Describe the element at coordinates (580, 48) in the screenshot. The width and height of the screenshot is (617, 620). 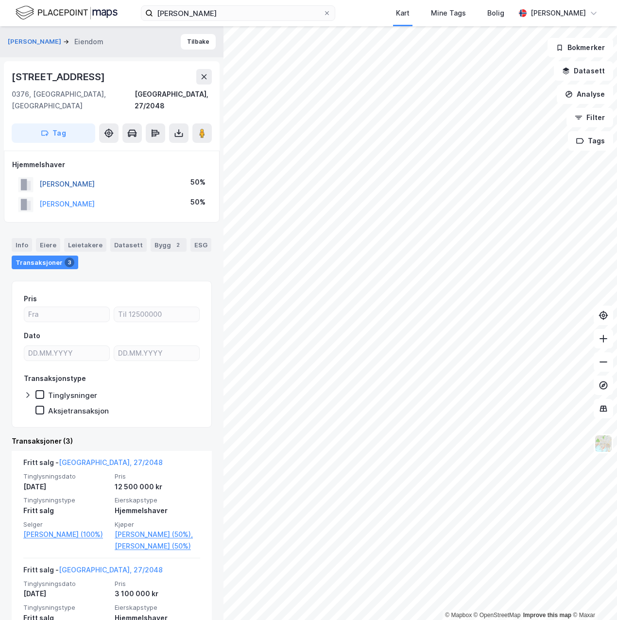
I see `button: Bokmerker` at that location.